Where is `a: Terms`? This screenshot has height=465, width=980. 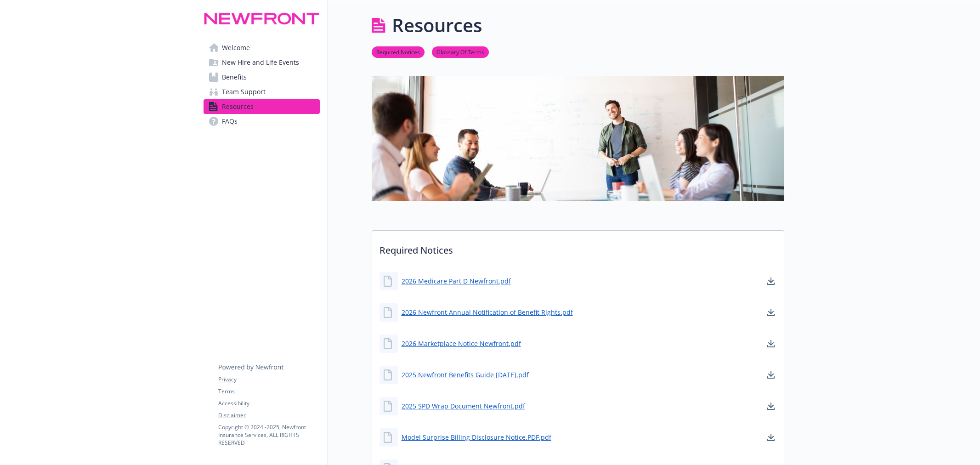 a: Terms is located at coordinates (268, 392).